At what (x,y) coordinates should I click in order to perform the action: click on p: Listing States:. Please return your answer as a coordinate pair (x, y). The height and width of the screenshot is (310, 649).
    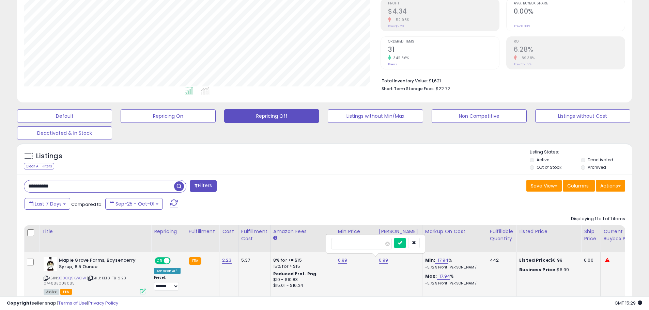
    Looking at the image, I should click on (580, 152).